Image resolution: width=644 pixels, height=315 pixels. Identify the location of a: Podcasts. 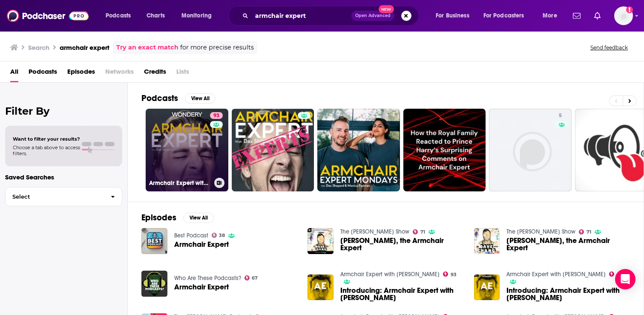
(42, 73).